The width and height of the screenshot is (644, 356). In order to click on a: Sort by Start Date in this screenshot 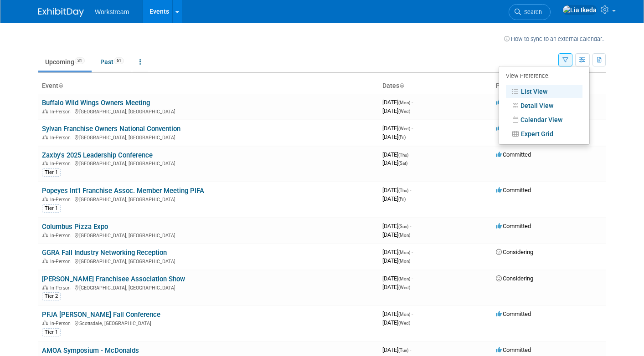, I will do `click(402, 85)`.